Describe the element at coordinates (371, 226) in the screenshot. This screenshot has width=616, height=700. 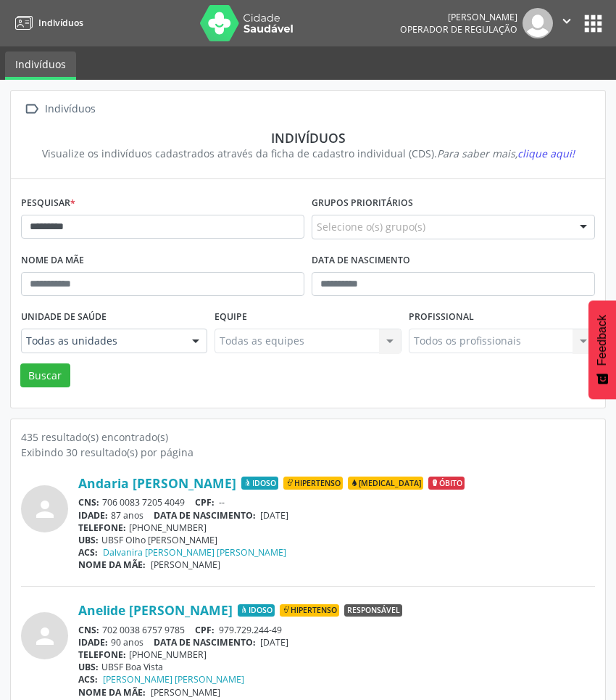
I see `span: Selecione o(s) grupo(s)` at that location.